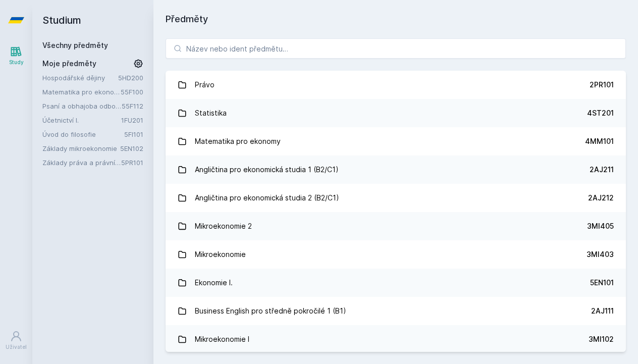 This screenshot has height=364, width=638. I want to click on a: 5EN102, so click(132, 149).